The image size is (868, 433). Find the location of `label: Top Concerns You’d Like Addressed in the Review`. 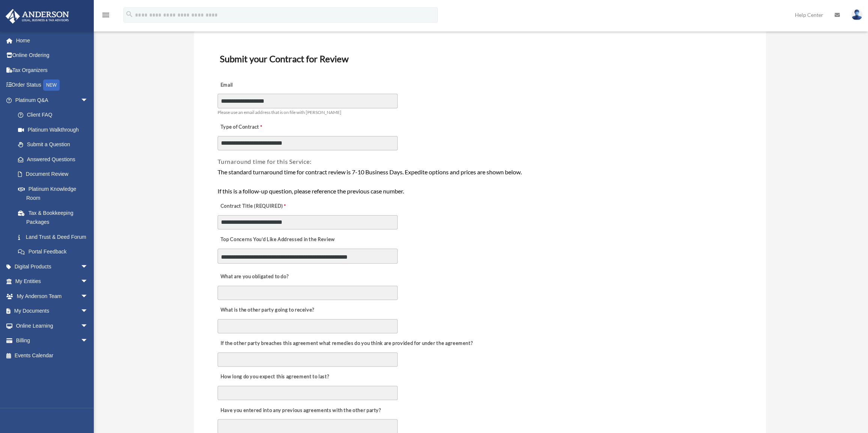

label: Top Concerns You’d Like Addressed in the Review is located at coordinates (277, 240).